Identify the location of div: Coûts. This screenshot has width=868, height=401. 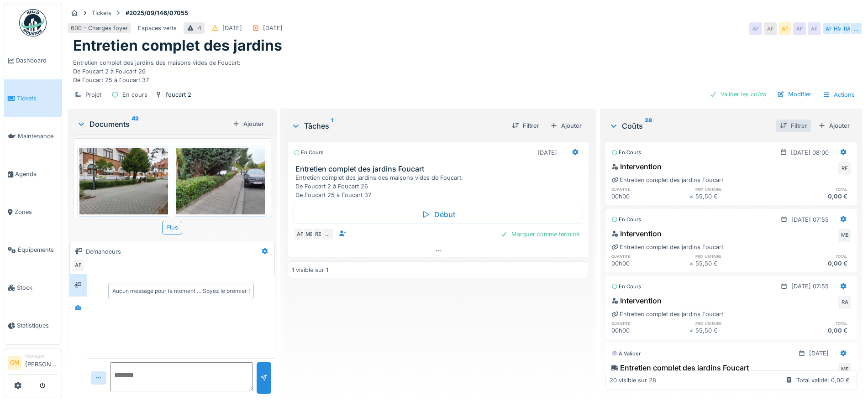
(690, 126).